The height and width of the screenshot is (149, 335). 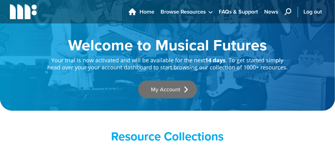 What do you see at coordinates (168, 62) in the screenshot?
I see `p: Your trial is now activated and will be available for the next . To get started simply head over ...` at bounding box center [168, 62].